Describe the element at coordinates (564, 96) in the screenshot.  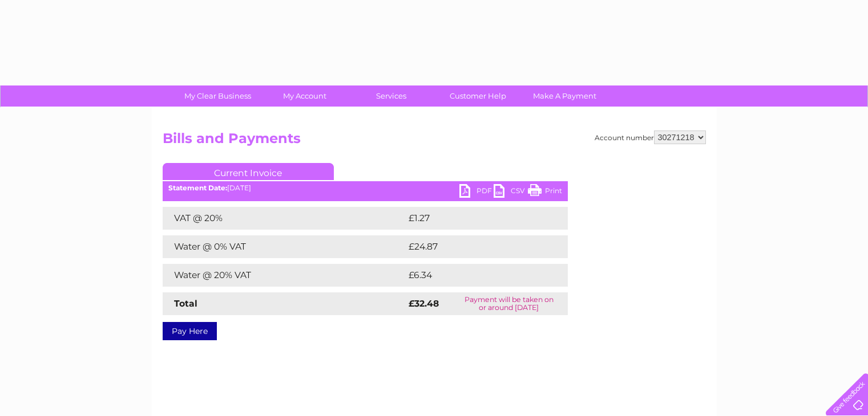
I see `a: Make A Payment` at that location.